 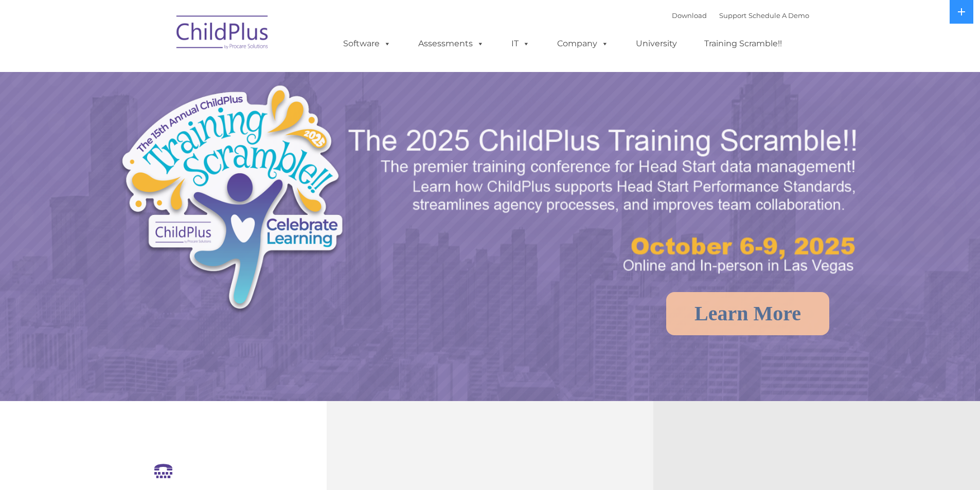 What do you see at coordinates (223, 34) in the screenshot?
I see `img: ChildPlus by Procare Solutions` at bounding box center [223, 34].